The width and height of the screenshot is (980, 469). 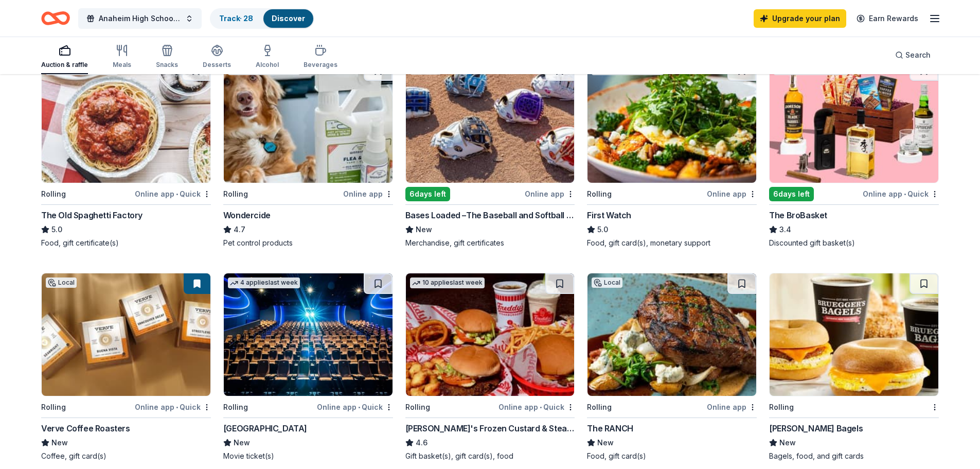 What do you see at coordinates (490, 243) in the screenshot?
I see `div: Merchandise, gift certificates` at bounding box center [490, 243].